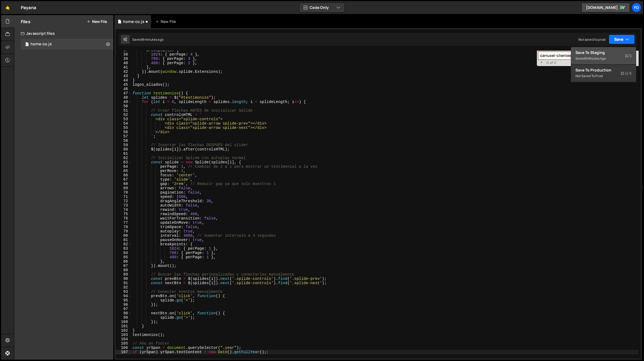 The width and height of the screenshot is (644, 361). I want to click on button: Save to StagingS Saved9 minutes ago, so click(604, 56).